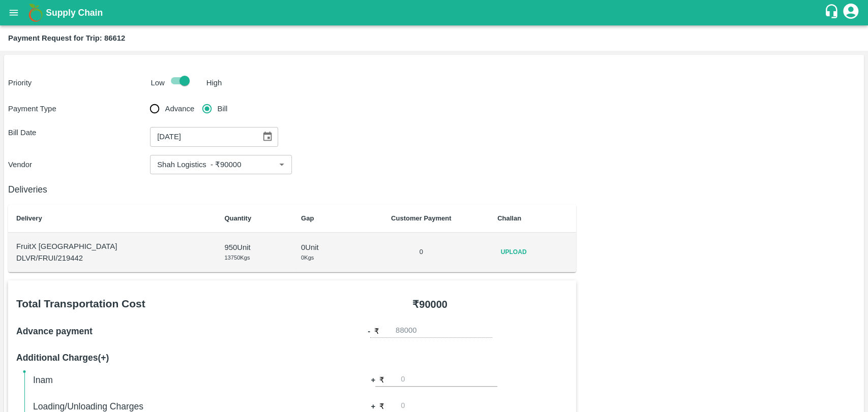 This screenshot has height=412, width=868. Describe the element at coordinates (79, 133) in the screenshot. I see `p: Bill Date` at that location.